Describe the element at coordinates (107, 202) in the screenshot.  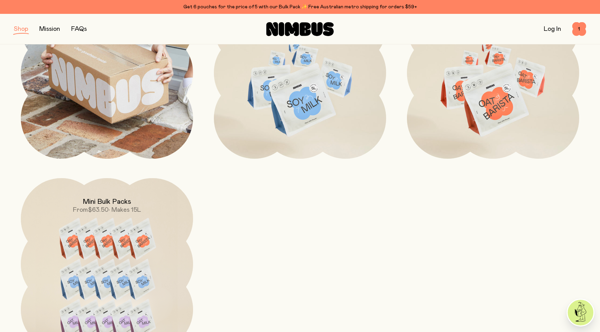
I see `h2: Mini Bulk Packs` at that location.